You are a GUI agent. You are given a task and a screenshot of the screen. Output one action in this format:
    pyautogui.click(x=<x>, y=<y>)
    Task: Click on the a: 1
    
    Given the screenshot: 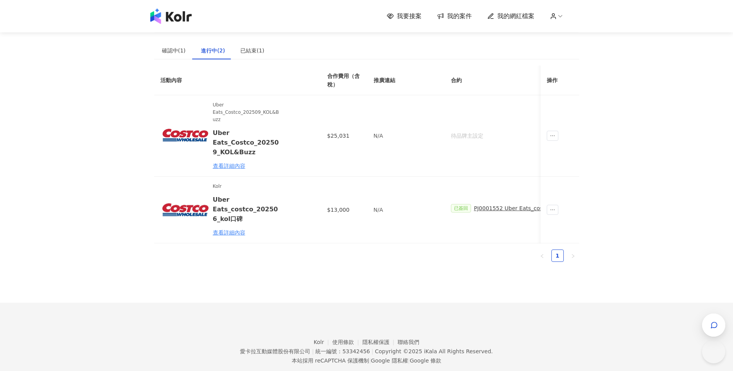 What is the action you would take?
    pyautogui.click(x=557, y=256)
    